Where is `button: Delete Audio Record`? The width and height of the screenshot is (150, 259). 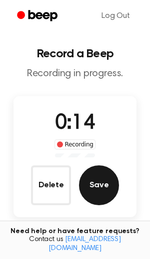
button: Delete Audio Record is located at coordinates (51, 186).